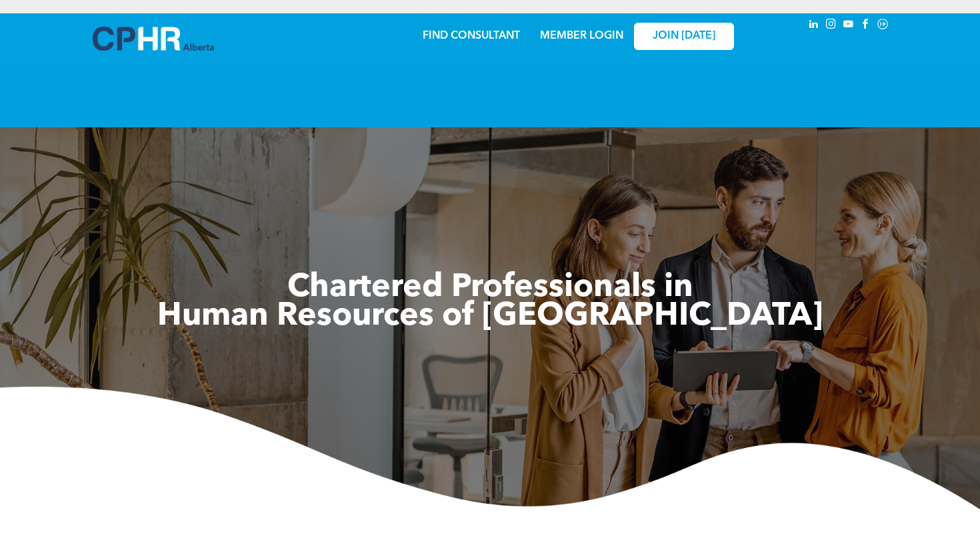 The height and width of the screenshot is (560, 980). Describe the element at coordinates (471, 36) in the screenshot. I see `a: FIND CONSULTANT` at that location.